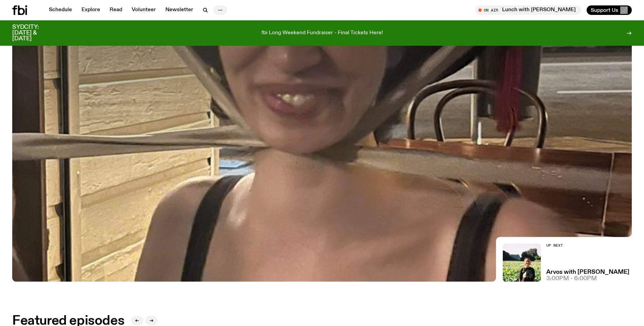 The height and width of the screenshot is (326, 644). I want to click on a: Schedule, so click(60, 10).